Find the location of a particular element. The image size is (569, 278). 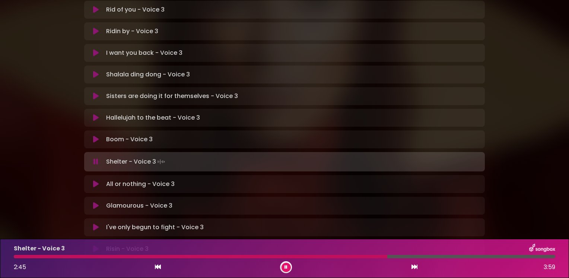

img: waveform4.gif is located at coordinates (161, 162).